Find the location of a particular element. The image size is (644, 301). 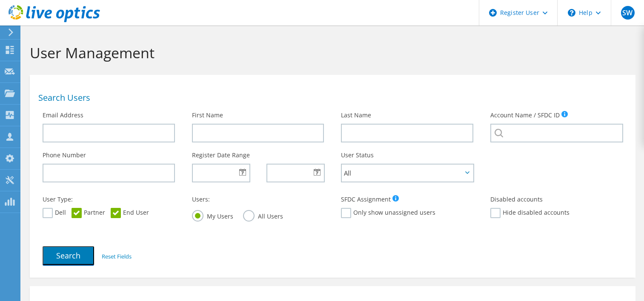

label: Register Date Range is located at coordinates (221, 155).